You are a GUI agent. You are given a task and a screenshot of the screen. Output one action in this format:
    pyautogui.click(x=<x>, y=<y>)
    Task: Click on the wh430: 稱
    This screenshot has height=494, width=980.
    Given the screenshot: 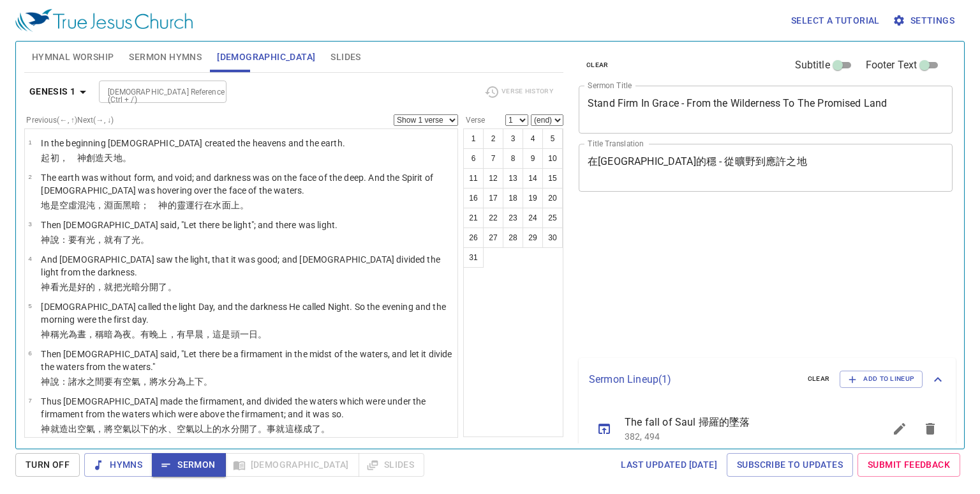 What is the action you would take?
    pyautogui.click(x=159, y=334)
    